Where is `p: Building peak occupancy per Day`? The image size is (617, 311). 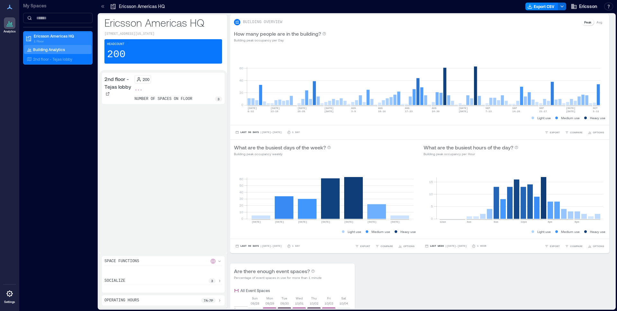
p: Building peak occupancy per Day is located at coordinates (280, 40).